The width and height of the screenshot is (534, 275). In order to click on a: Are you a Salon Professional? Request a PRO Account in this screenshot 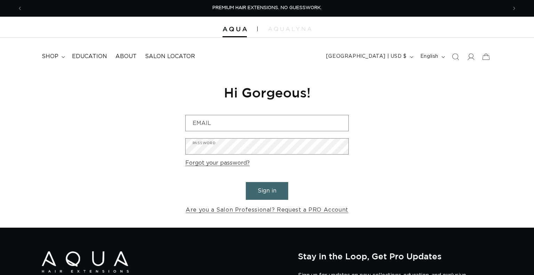, I will do `click(267, 210)`.